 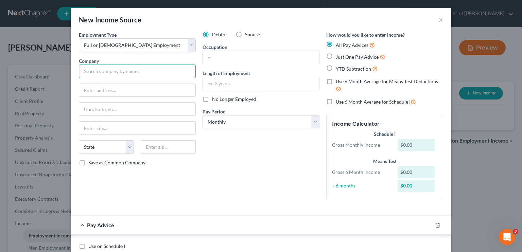 What do you see at coordinates (226, 73) in the screenshot?
I see `label: Length of Employment` at bounding box center [226, 73].